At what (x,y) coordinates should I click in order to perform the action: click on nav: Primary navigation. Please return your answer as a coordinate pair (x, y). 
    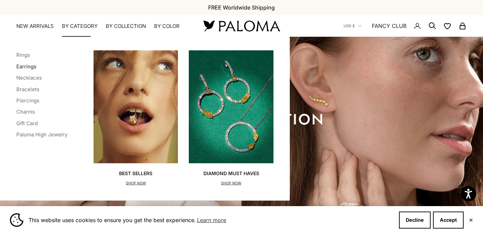
    Looking at the image, I should click on (102, 26).